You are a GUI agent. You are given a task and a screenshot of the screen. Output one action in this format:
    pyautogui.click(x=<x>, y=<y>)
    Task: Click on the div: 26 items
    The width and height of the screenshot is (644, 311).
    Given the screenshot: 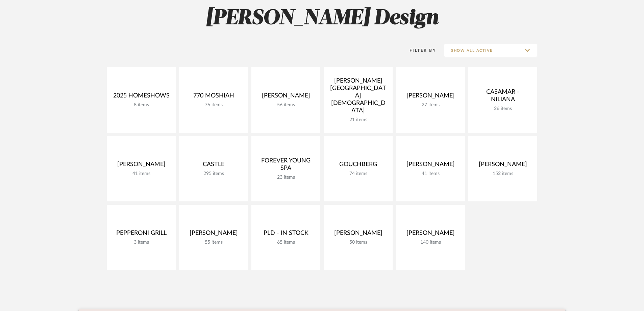 What is the action you would take?
    pyautogui.click(x=503, y=108)
    